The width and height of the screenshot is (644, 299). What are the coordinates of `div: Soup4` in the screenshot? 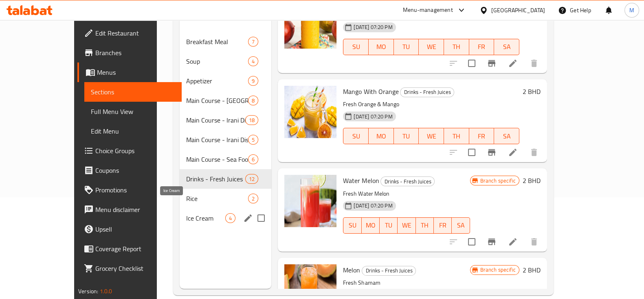 It's located at (225, 61).